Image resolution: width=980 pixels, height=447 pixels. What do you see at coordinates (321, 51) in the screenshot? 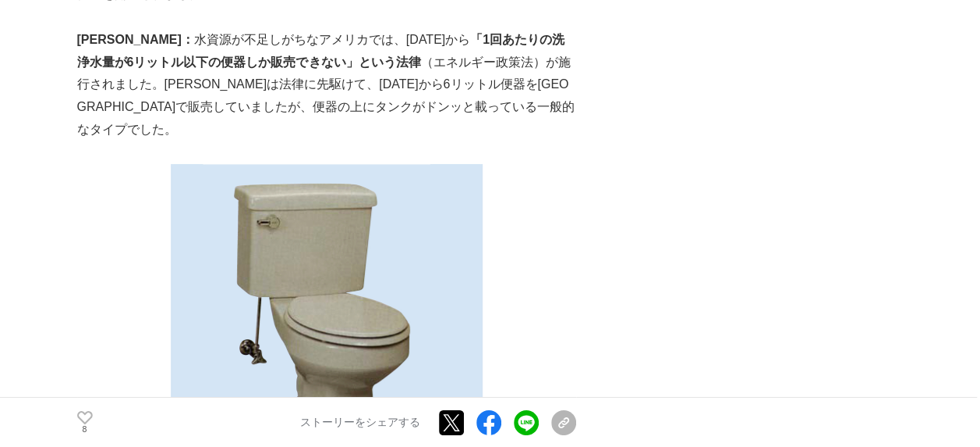
I see `strong: 「1回あたりの洗浄水量が6リットル以下の便器しか販売できない」という法律` at bounding box center [321, 51].